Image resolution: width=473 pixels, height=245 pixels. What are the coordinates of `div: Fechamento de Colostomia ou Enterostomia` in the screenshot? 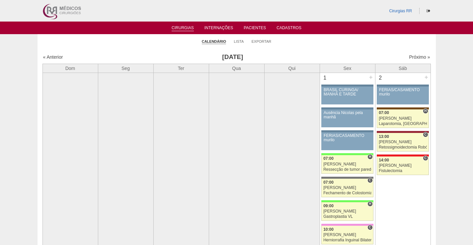 It's located at (347, 193).